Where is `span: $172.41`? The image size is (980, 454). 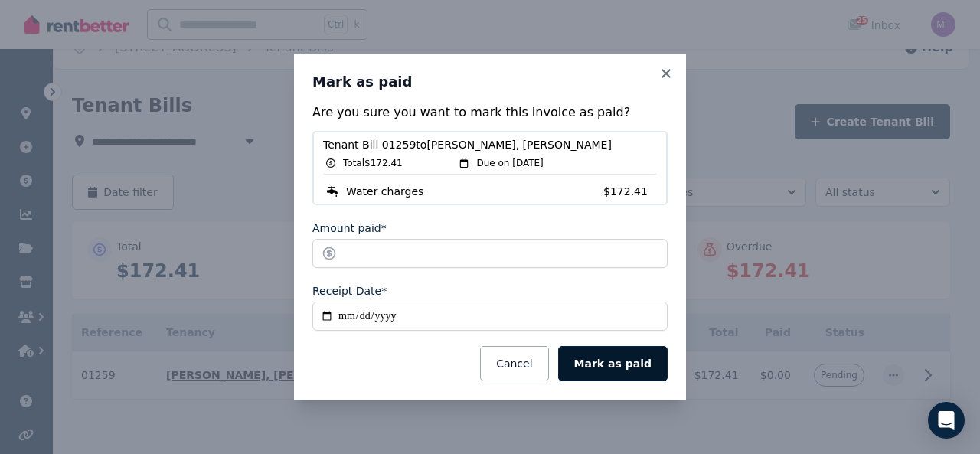
span: $172.41 is located at coordinates (630, 191).